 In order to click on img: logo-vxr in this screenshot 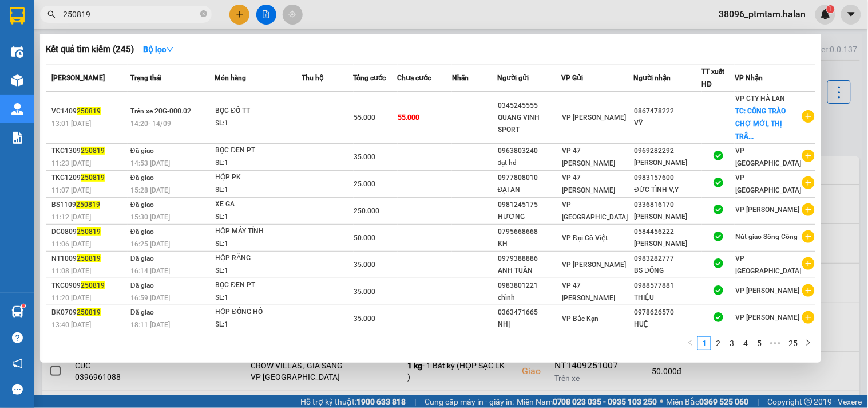, I will do `click(18, 16)`.